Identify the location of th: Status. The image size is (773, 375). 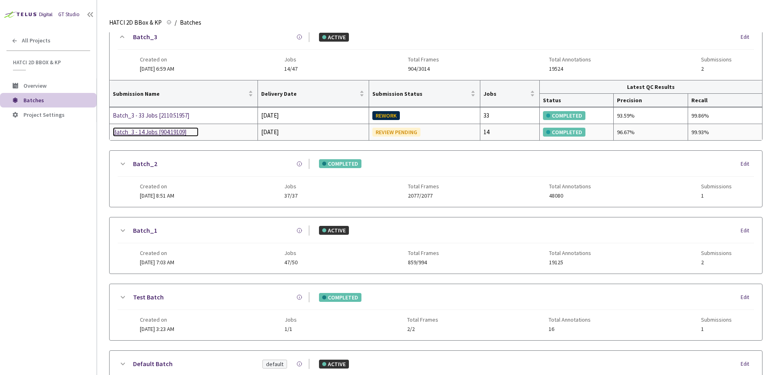
(576, 100).